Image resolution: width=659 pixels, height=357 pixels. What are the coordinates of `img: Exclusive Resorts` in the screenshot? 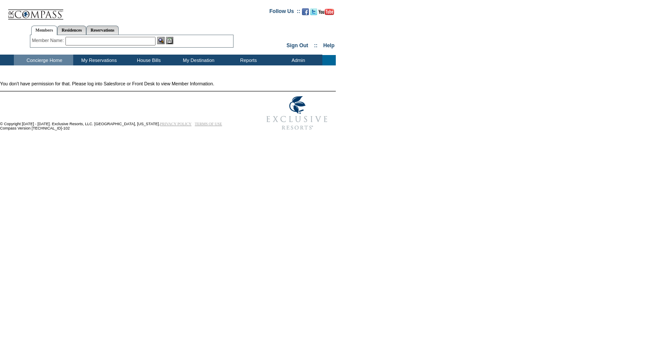 It's located at (297, 113).